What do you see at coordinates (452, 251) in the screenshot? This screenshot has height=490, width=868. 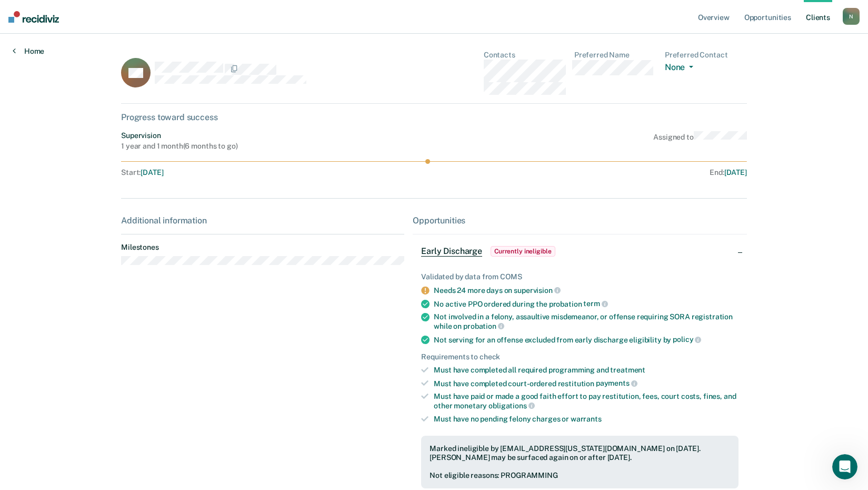 I see `span: Early Discharge` at bounding box center [452, 251].